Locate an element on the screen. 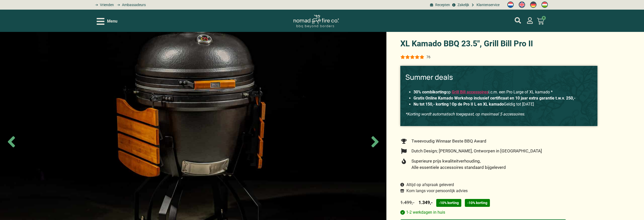 The width and height of the screenshot is (644, 220). a: Switch to Engels is located at coordinates (522, 5).